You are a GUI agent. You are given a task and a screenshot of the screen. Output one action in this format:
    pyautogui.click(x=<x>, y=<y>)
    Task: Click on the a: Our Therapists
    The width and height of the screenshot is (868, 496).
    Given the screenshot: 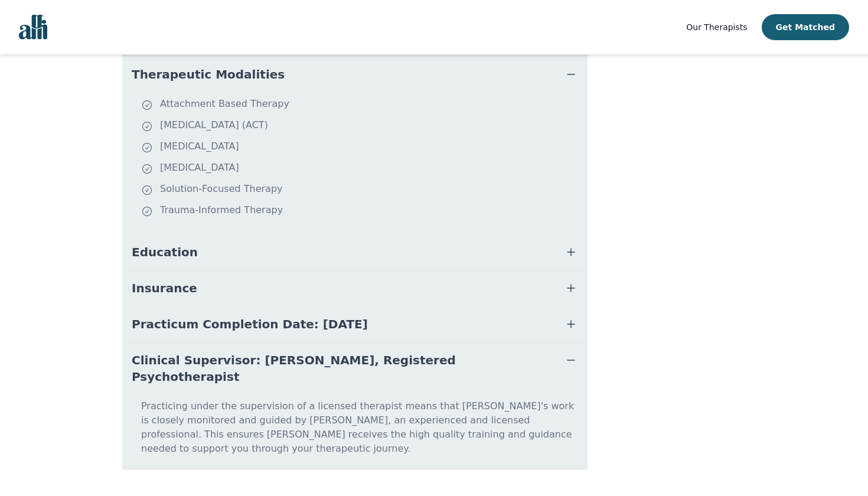 What is the action you would take?
    pyautogui.click(x=716, y=27)
    